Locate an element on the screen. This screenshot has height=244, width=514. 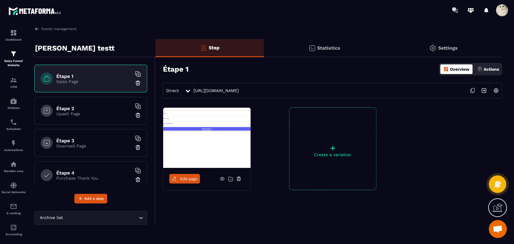
p: Sales Funnel Website is located at coordinates (14, 63).